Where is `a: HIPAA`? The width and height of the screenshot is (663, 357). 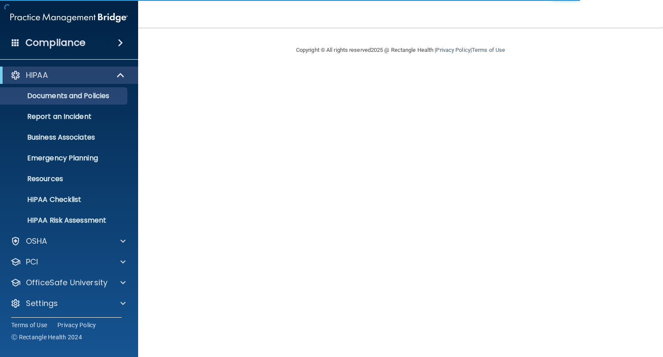
a: HIPAA is located at coordinates (68, 75).